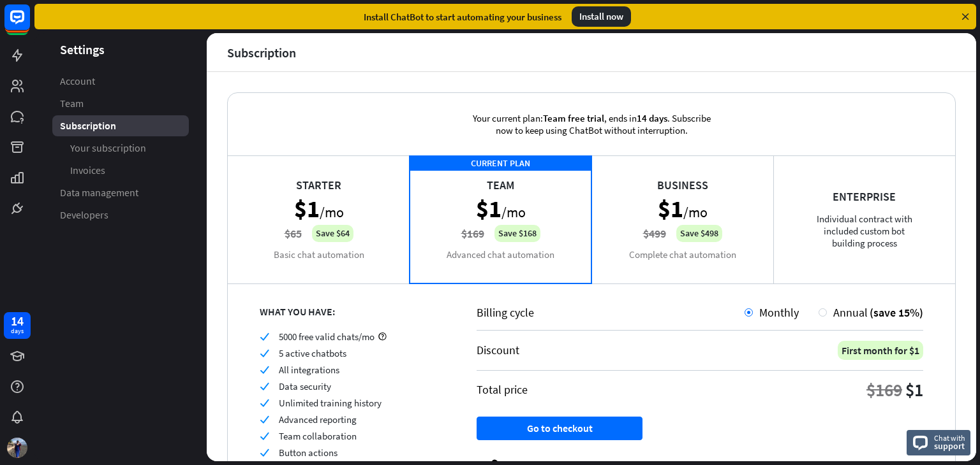 The image size is (980, 465). I want to click on div: Total price, so click(502, 390).